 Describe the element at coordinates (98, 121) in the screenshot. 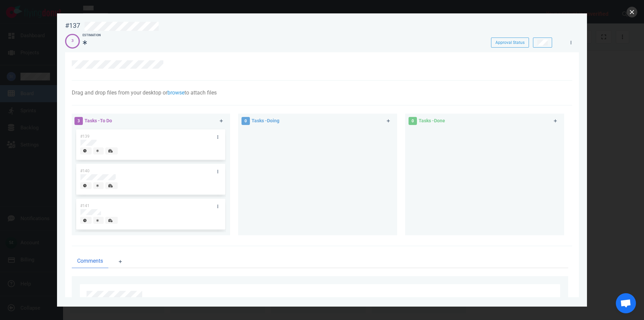

I see `span: Tasks - To Do` at that location.